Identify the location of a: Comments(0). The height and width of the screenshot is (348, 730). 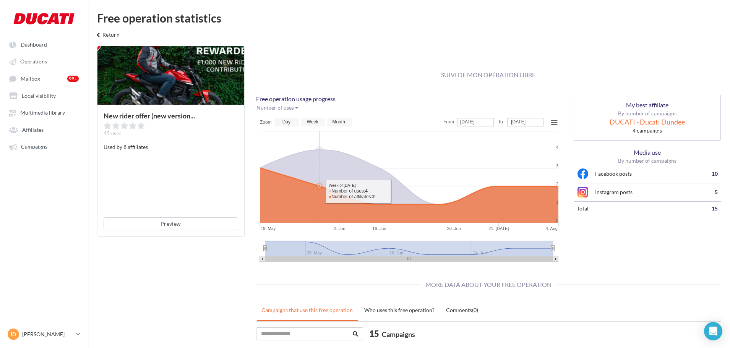
(462, 310).